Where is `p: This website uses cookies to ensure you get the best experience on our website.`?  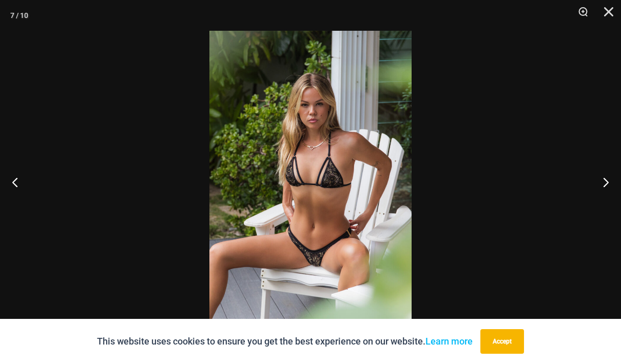
p: This website uses cookies to ensure you get the best experience on our website. is located at coordinates (285, 342).